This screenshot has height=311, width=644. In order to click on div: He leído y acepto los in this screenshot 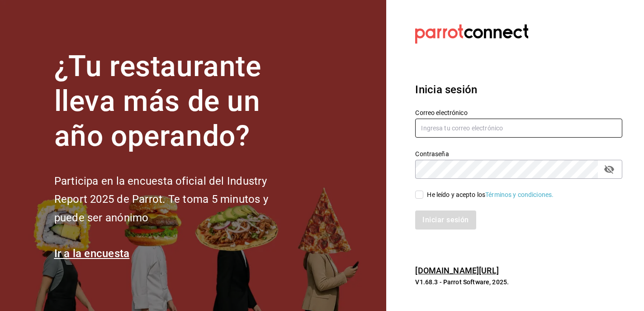, I will do `click(490, 195)`.